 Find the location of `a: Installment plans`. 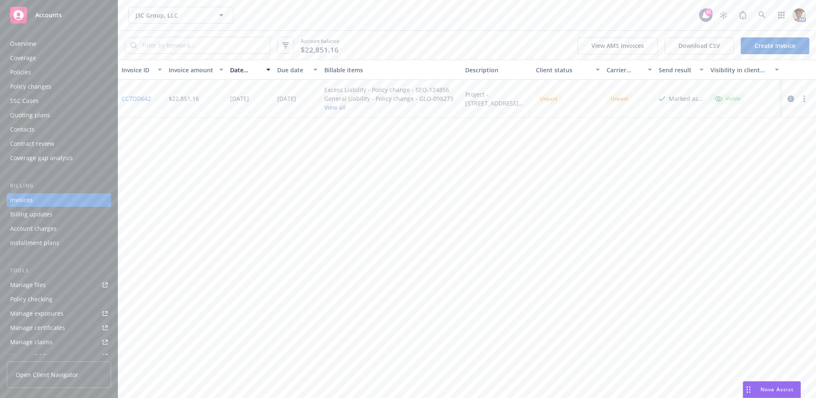

a: Installment plans is located at coordinates (59, 243).